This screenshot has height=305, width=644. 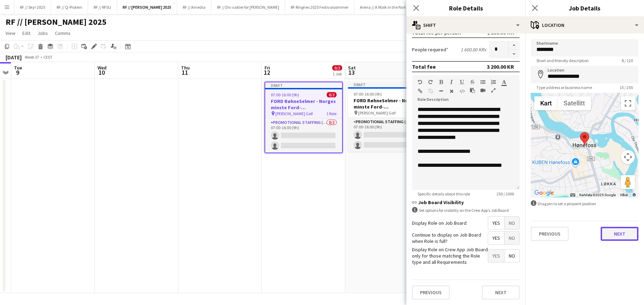 What do you see at coordinates (514, 46) in the screenshot?
I see `button: Increase` at bounding box center [514, 46].